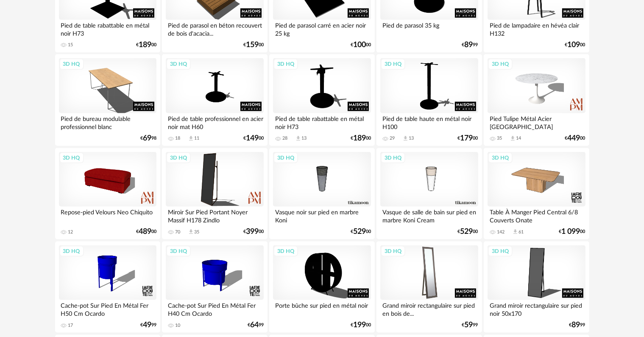 Image resolution: width=644 pixels, height=337 pixels. What do you see at coordinates (577, 325) in the screenshot?
I see `span: 89` at bounding box center [577, 325].